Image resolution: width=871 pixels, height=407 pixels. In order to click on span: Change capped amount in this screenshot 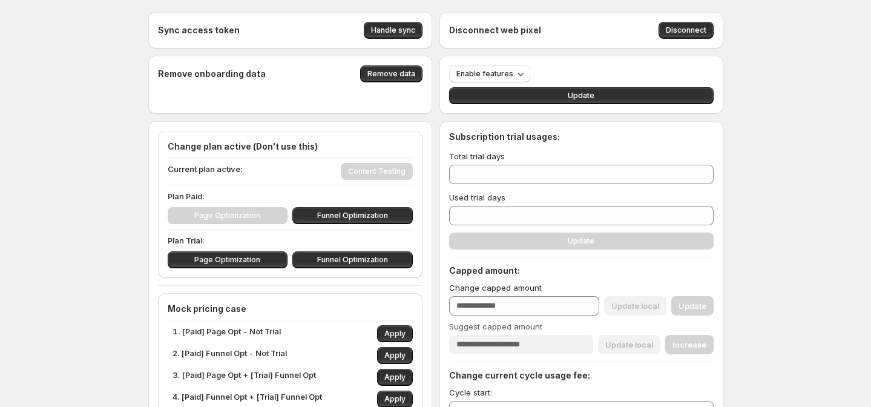, I will do `click(495, 287)`.